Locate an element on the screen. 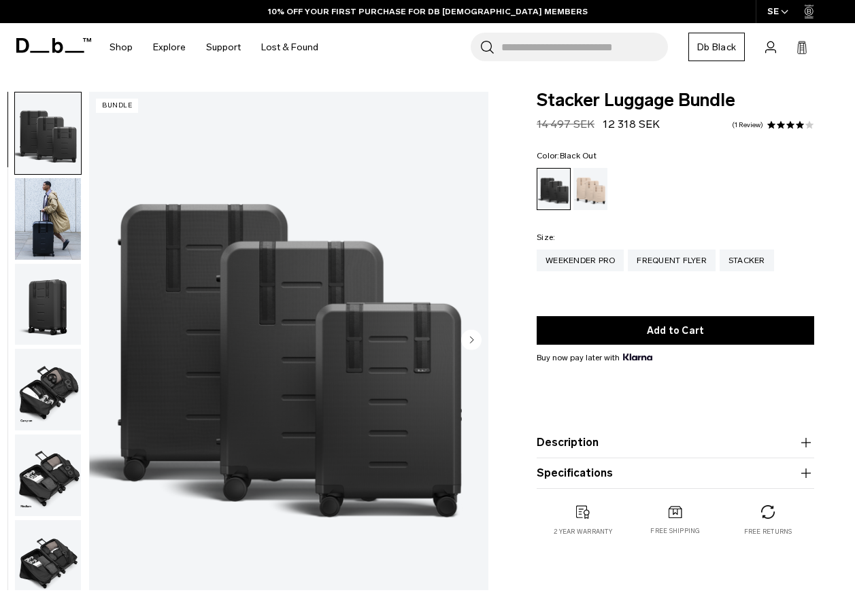 Image resolution: width=855 pixels, height=616 pixels. legend: Size: is located at coordinates (546, 237).